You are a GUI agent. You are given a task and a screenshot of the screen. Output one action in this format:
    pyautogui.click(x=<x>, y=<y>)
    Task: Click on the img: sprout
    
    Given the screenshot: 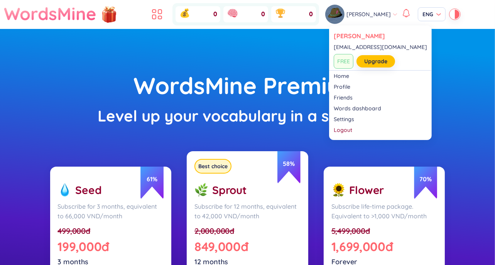 What is the action you would take?
    pyautogui.click(x=201, y=190)
    